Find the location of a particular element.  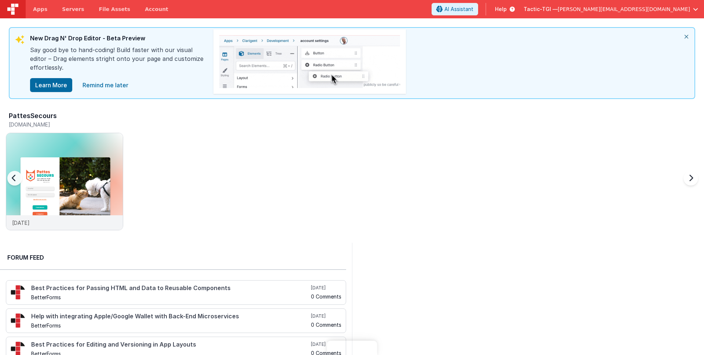

h4: Best Practices for Passing HTML and Data to Reusable Components is located at coordinates (170, 288).